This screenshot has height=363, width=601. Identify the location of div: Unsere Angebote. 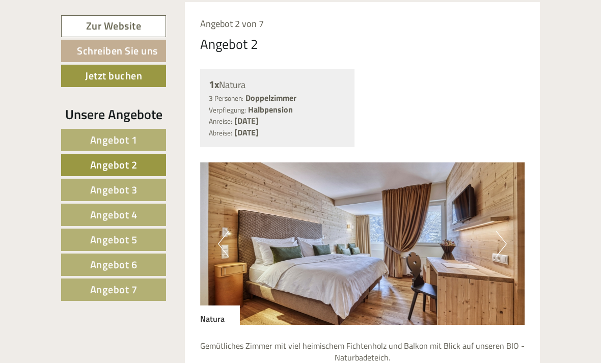
(114, 114).